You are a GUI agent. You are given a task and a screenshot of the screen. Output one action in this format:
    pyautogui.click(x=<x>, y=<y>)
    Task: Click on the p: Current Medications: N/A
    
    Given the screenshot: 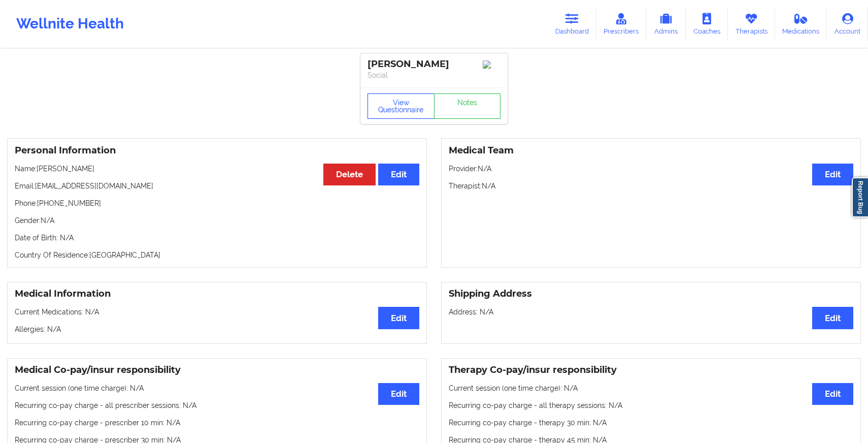 What is the action you would take?
    pyautogui.click(x=216, y=312)
    